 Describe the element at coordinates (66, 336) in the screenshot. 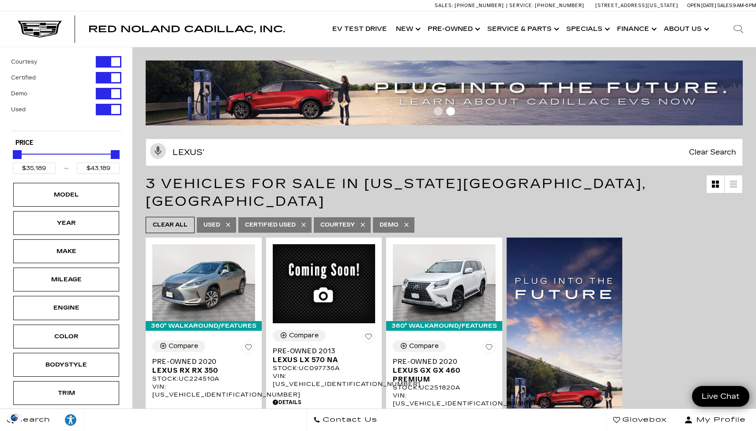

I see `div: Color` at that location.